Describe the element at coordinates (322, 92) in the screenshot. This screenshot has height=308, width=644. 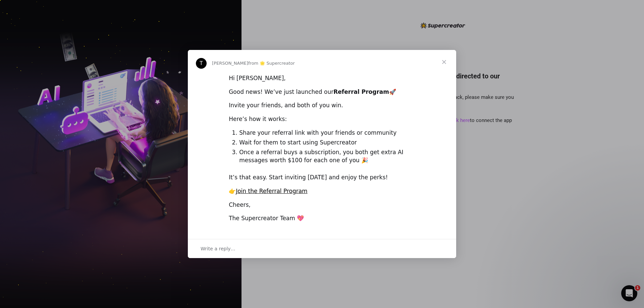
I see `div: Good news! We’ve just launched our 🚀` at that location.